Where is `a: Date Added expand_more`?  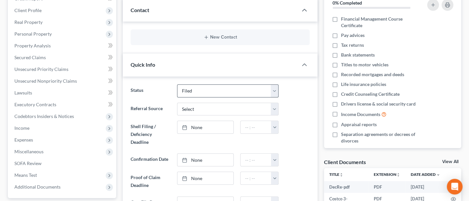
a: Date Added expand_more is located at coordinates (426, 175).